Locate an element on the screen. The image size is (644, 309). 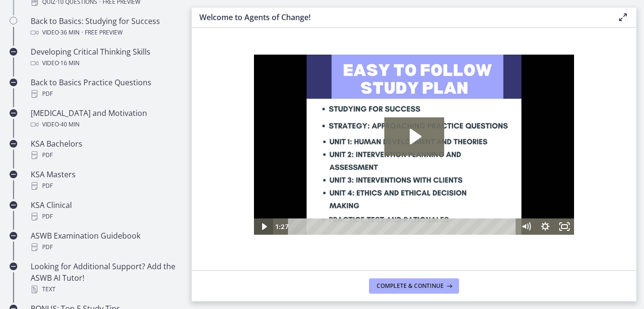
div: KSA Clinical is located at coordinates (106, 210).